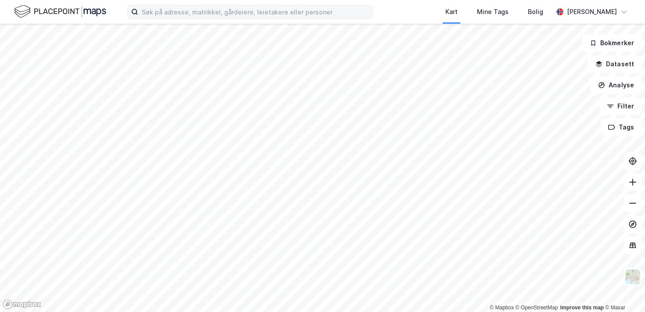 The width and height of the screenshot is (645, 312). What do you see at coordinates (623, 291) in the screenshot?
I see `div: Kontrollprogram for chat` at bounding box center [623, 291].